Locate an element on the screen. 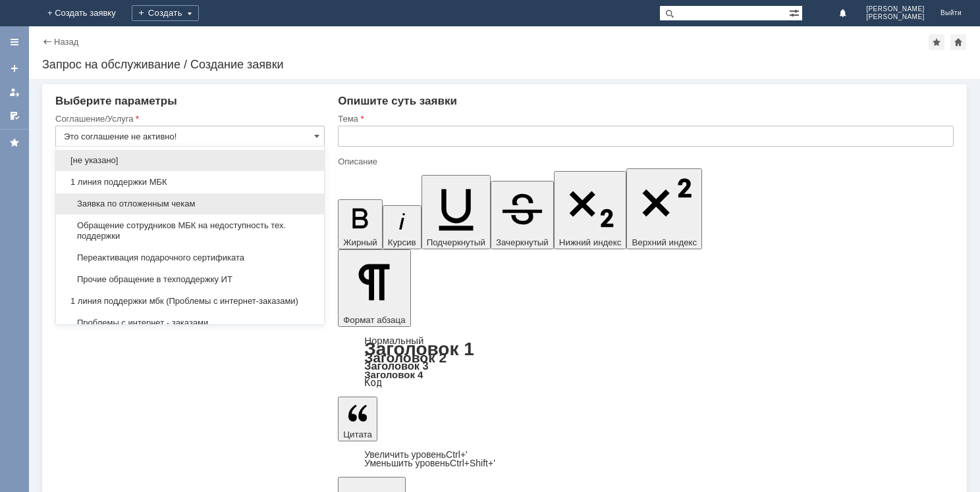 The width and height of the screenshot is (980, 492). a: Мои согласования is located at coordinates (14, 116).